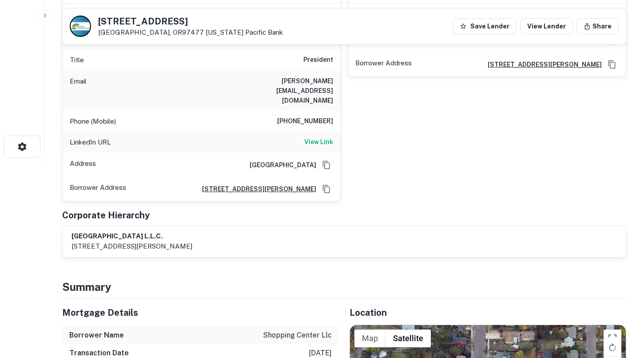  I want to click on button: Save Lender, so click(485, 26).